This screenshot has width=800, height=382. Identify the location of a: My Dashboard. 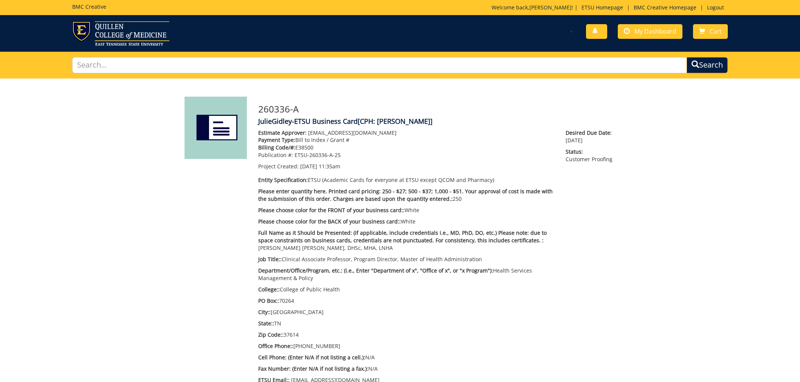
(650, 31).